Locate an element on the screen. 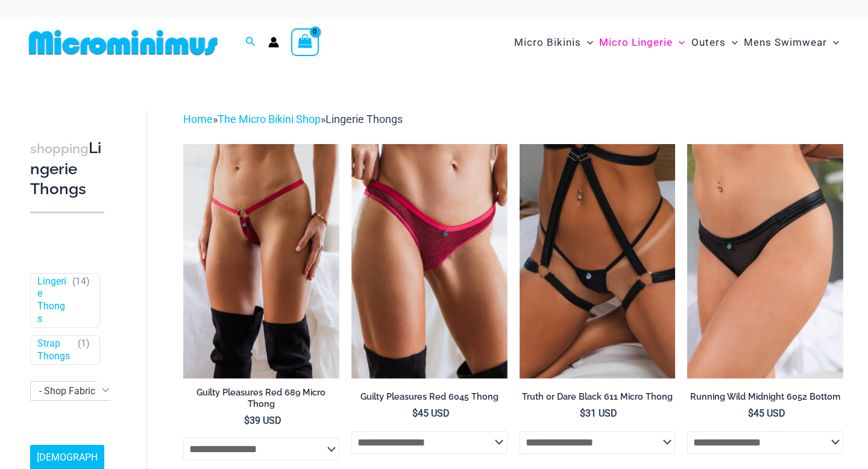  span: 1 is located at coordinates (83, 343).